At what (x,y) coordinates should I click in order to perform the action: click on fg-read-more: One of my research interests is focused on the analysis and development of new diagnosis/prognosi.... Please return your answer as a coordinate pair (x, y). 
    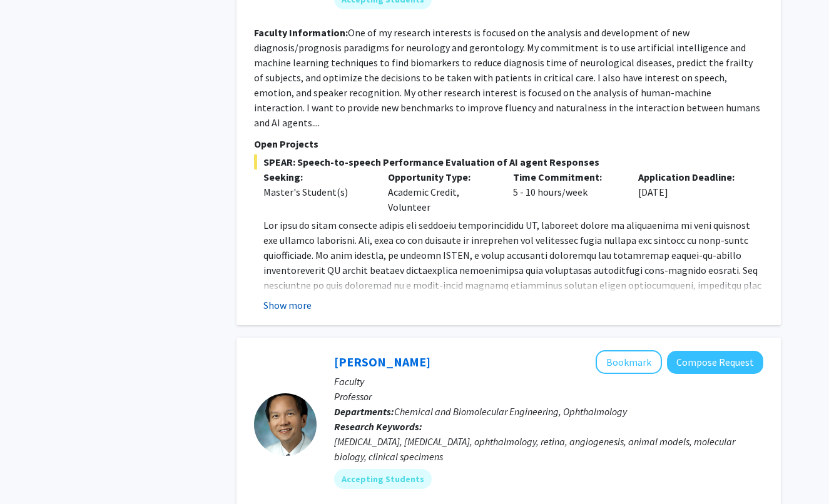
    Looking at the image, I should click on (507, 78).